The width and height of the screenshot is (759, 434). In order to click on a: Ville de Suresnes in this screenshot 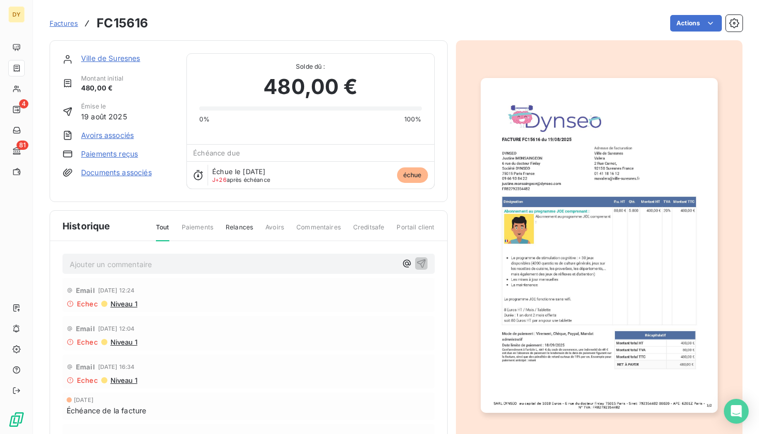, I will do `click(110, 58)`.